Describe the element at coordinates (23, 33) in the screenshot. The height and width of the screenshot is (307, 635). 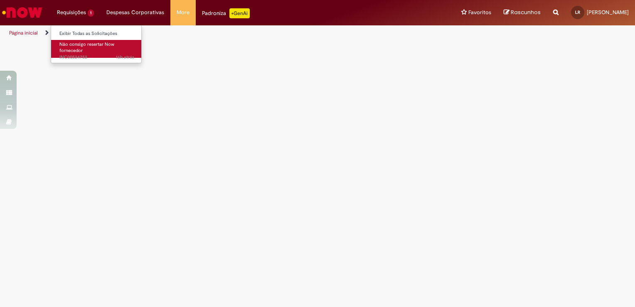
I see `a: Página inicial` at that location.